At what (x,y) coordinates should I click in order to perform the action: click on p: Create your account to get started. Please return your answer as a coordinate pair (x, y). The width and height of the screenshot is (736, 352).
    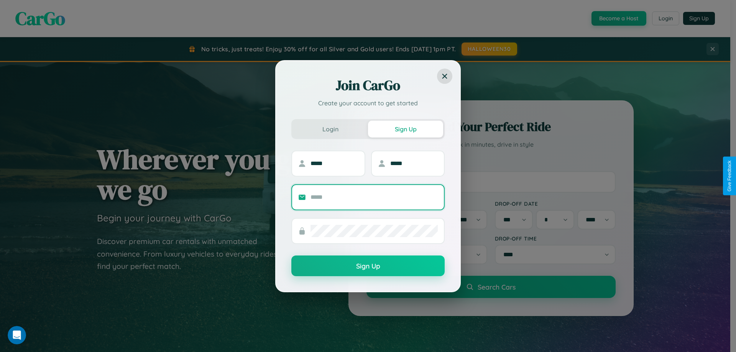
    Looking at the image, I should click on (368, 103).